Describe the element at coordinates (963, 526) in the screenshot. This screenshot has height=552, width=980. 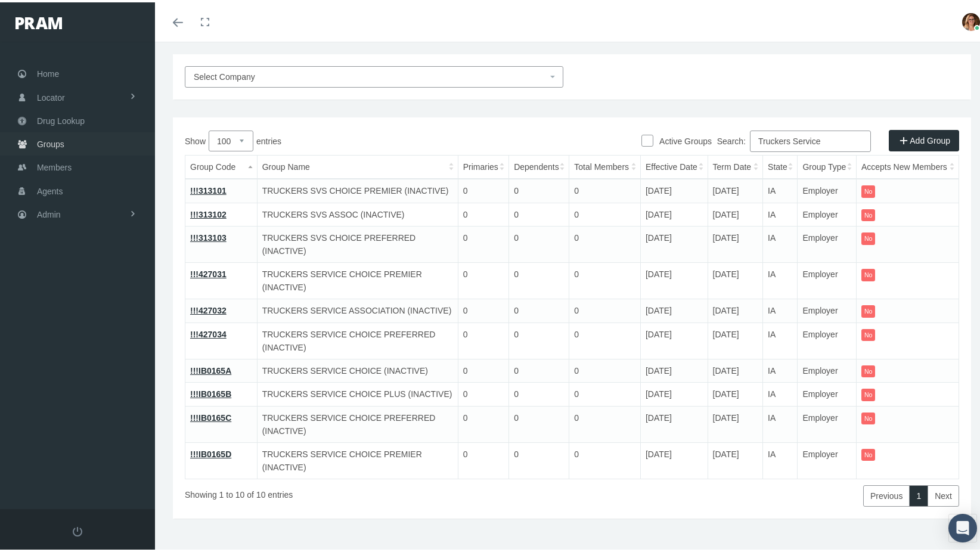
I see `div: Open Intercom Messenger` at that location.